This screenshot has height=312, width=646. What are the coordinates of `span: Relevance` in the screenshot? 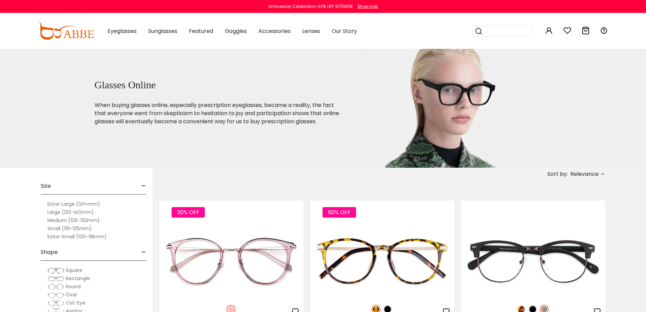 It's located at (584, 174).